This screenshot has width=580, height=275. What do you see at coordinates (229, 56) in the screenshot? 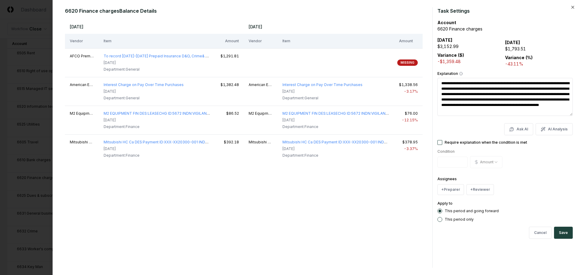
I see `div: $1,291.81` at bounding box center [229, 56].